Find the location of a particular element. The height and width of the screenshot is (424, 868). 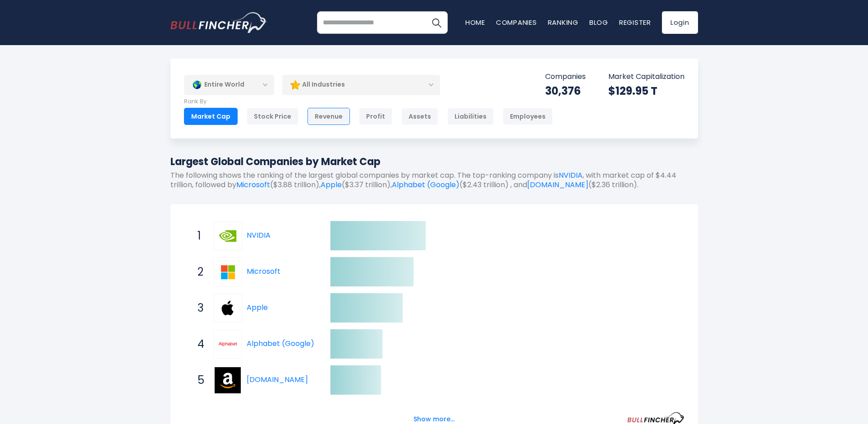

div: All Industries is located at coordinates (361, 85).